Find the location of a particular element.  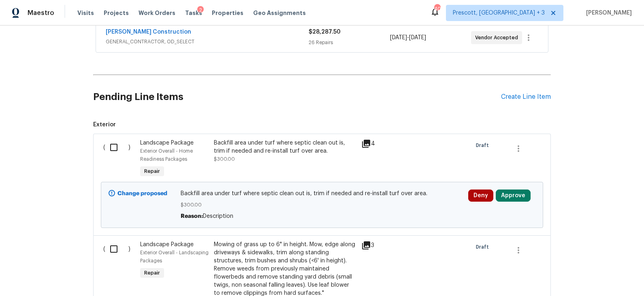

span: Reason: is located at coordinates (191, 216).